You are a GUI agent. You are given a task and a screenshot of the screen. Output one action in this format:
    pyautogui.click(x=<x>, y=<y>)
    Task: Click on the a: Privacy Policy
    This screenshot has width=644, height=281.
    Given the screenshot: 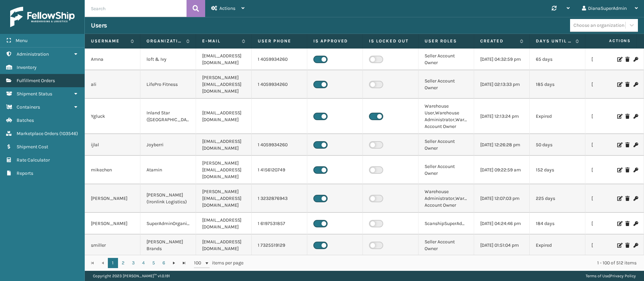 What is the action you would take?
    pyautogui.click(x=623, y=276)
    